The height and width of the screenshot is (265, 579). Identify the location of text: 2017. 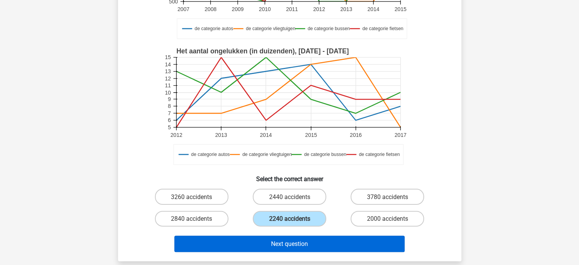
(400, 135).